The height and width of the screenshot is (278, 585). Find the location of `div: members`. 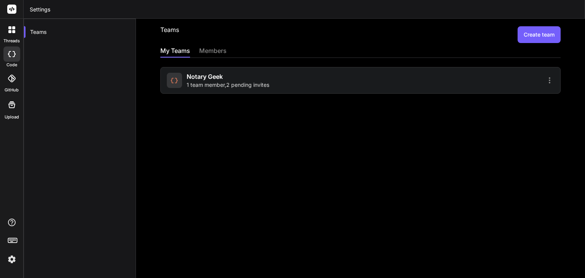

div: members is located at coordinates (213, 51).